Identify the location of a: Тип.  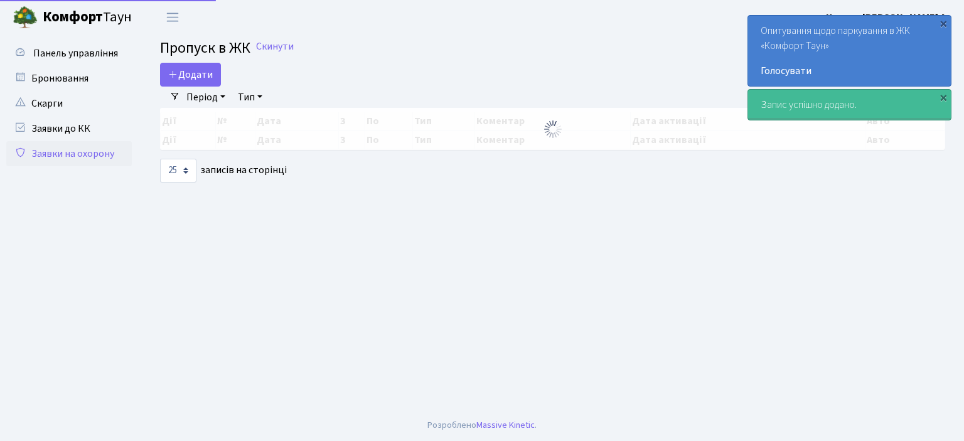
(250, 97).